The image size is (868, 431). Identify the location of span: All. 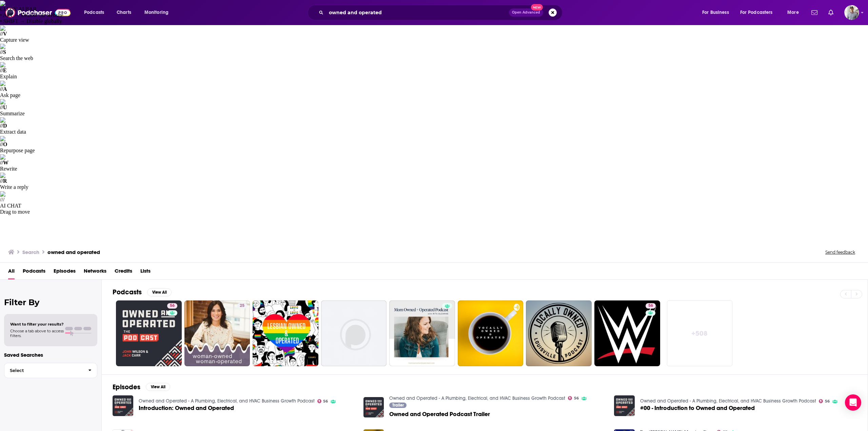
(11, 272).